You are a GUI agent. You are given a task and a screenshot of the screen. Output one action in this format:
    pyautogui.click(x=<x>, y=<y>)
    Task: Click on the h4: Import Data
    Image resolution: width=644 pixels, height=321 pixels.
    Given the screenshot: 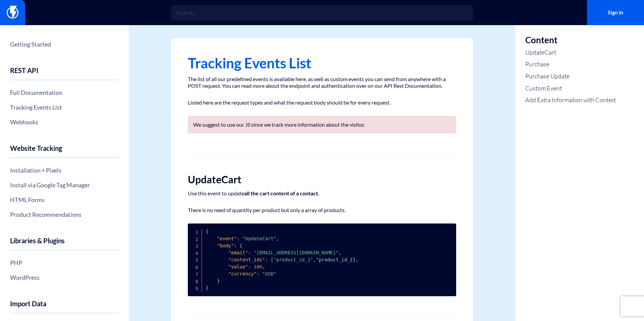 What is the action you would take?
    pyautogui.click(x=64, y=307)
    